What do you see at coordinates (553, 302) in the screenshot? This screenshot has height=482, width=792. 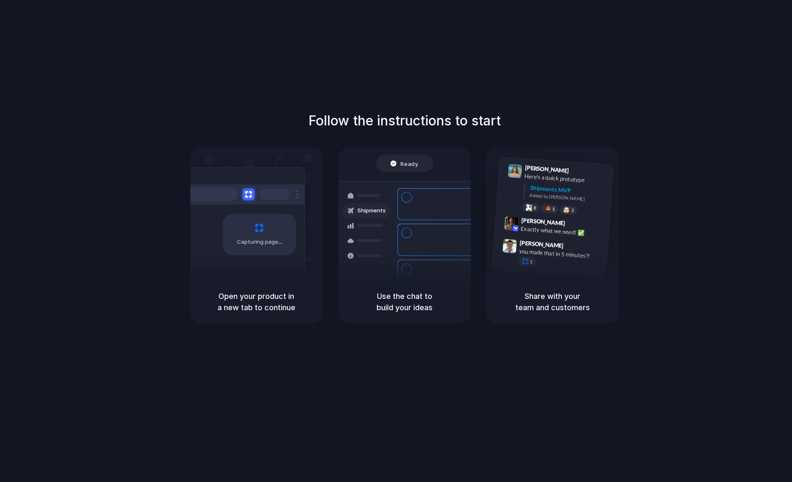 I see `h5: Share with your team and customers` at bounding box center [553, 302].